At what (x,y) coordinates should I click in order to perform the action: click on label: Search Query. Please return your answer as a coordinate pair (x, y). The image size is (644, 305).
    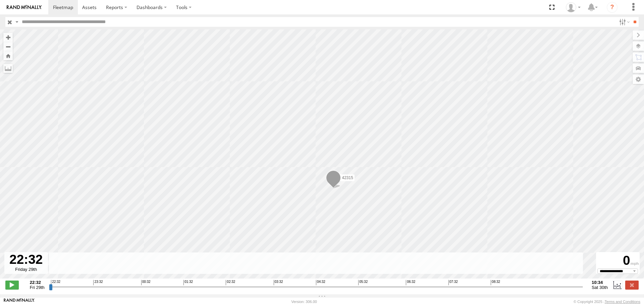
    Looking at the image, I should click on (17, 22).